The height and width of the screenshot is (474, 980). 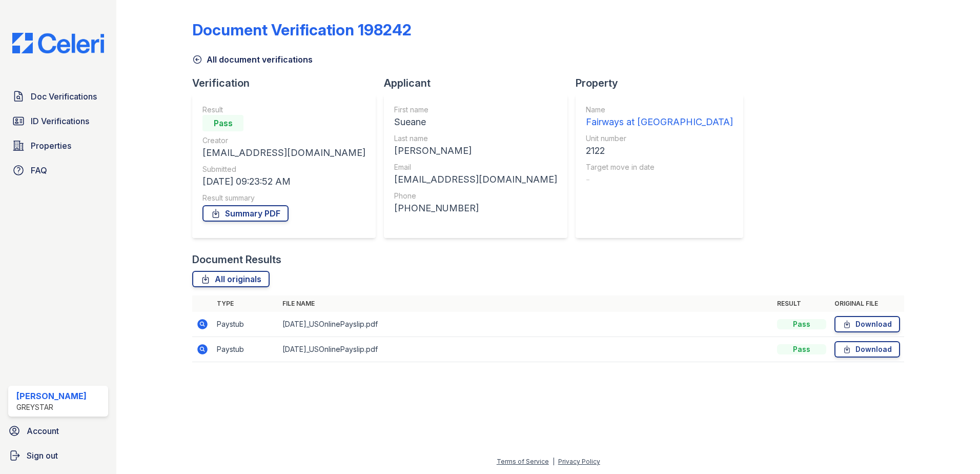 I want to click on div: Verification, so click(x=288, y=83).